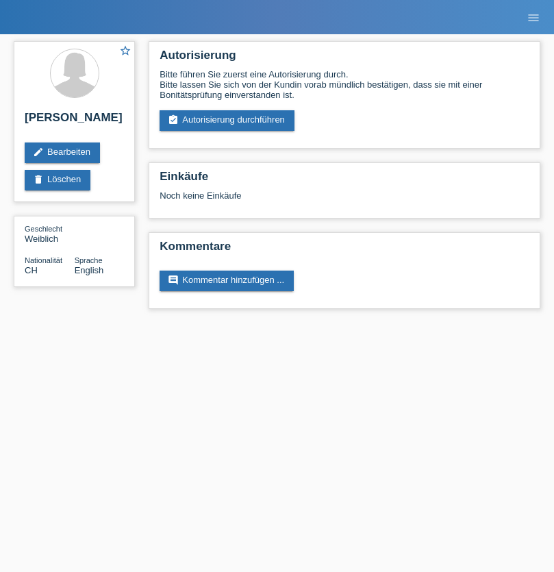  What do you see at coordinates (43, 229) in the screenshot?
I see `span: Geschlecht` at bounding box center [43, 229].